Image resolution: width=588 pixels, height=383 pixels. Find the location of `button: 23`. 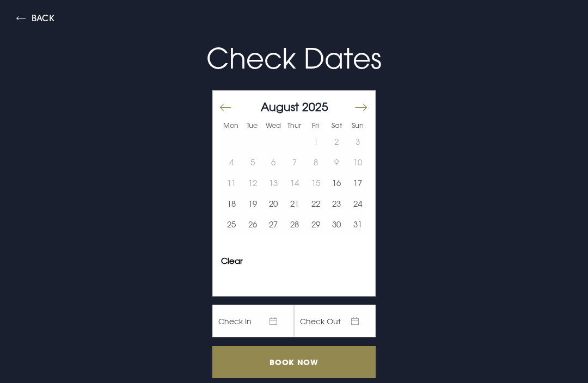

button: 23 is located at coordinates (336, 203).